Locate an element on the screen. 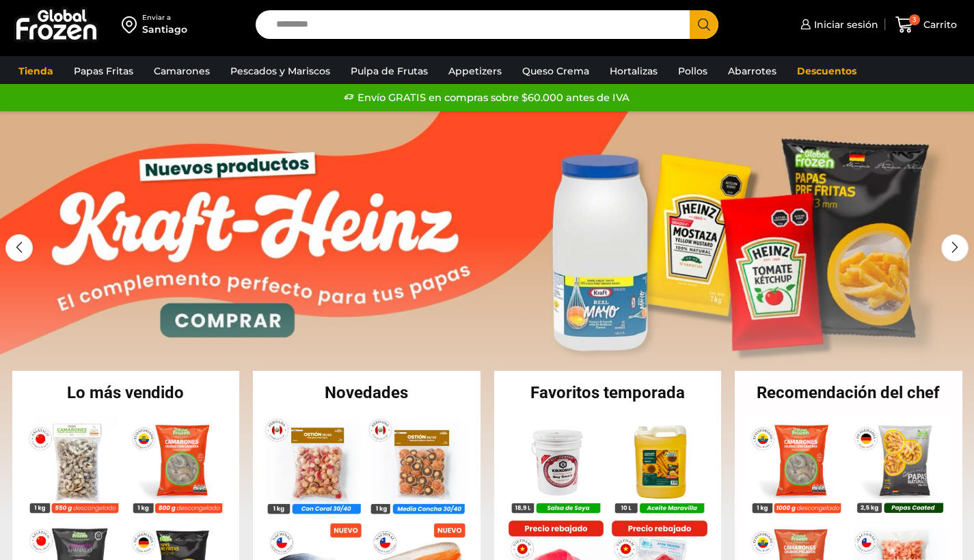  div: Santiago is located at coordinates (165, 29).